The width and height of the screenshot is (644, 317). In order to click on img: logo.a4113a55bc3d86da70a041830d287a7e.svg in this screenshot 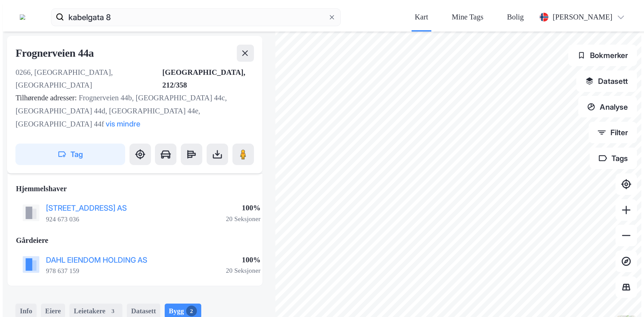, I will do `click(22, 17)`.